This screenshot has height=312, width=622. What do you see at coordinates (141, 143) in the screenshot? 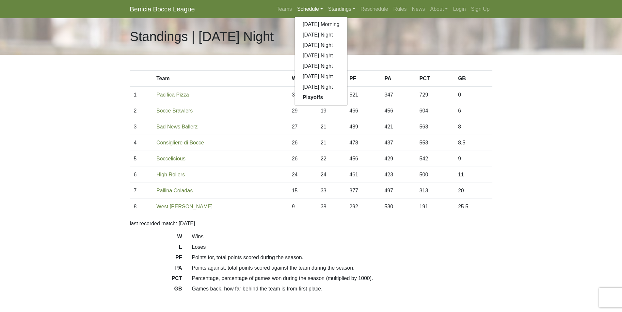
I see `td: 4` at bounding box center [141, 143].